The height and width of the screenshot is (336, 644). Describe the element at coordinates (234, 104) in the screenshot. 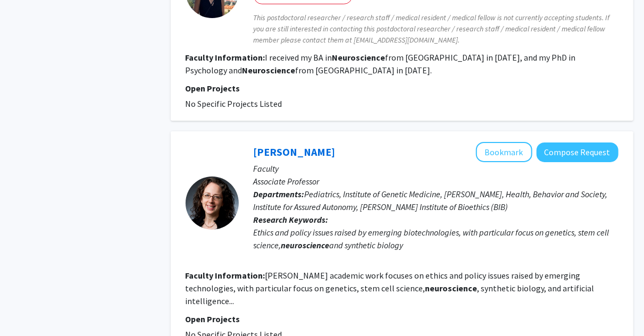

I see `span: No Specific Projects Listed` at that location.